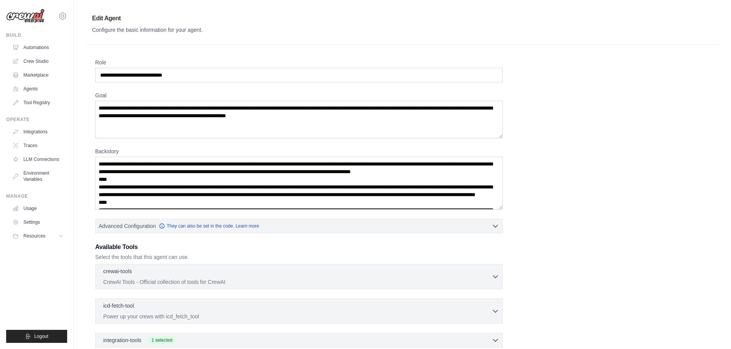  What do you see at coordinates (41, 337) in the screenshot?
I see `span: Logout` at bounding box center [41, 337].